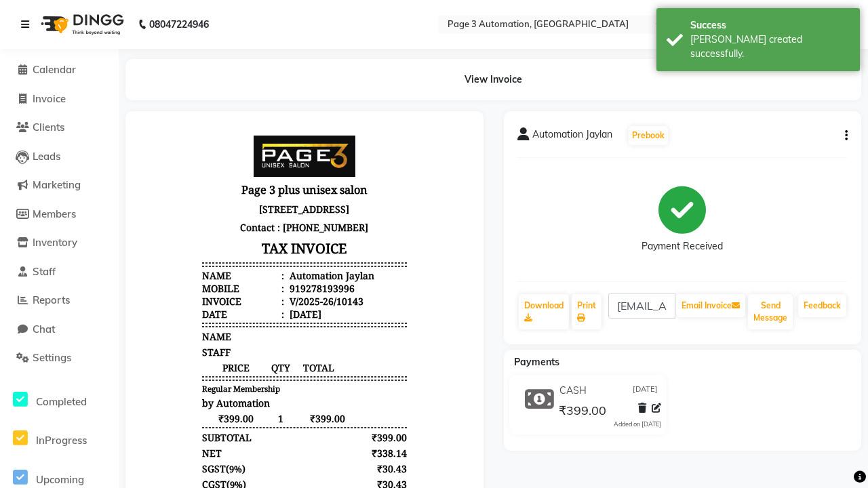 The image size is (868, 488). I want to click on a: Invoice, so click(59, 99).